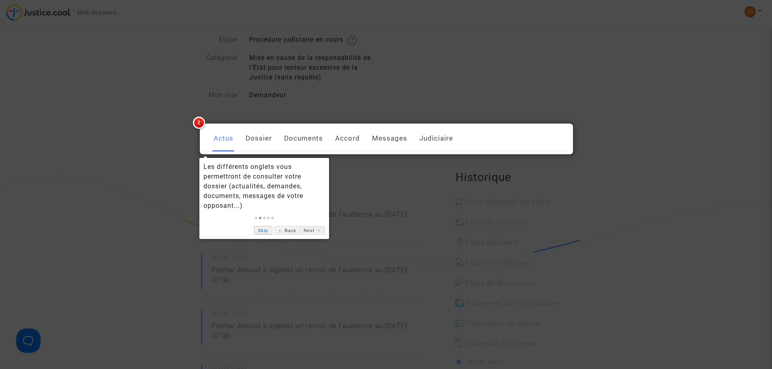 The height and width of the screenshot is (369, 772). Describe the element at coordinates (263, 230) in the screenshot. I see `a: Skip` at that location.